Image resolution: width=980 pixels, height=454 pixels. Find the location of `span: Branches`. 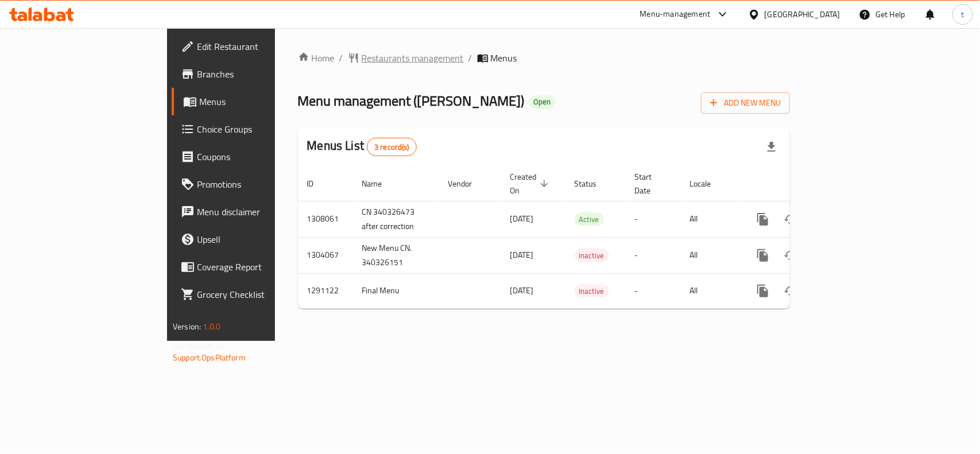

span: Branches is located at coordinates (259, 74).